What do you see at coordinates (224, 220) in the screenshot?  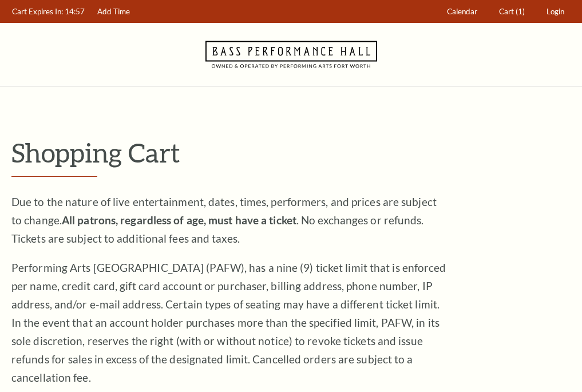 I see `span: Due to the nature of live entertainment, dates, times, performers, and prices are subject to chan...` at bounding box center [224, 220].